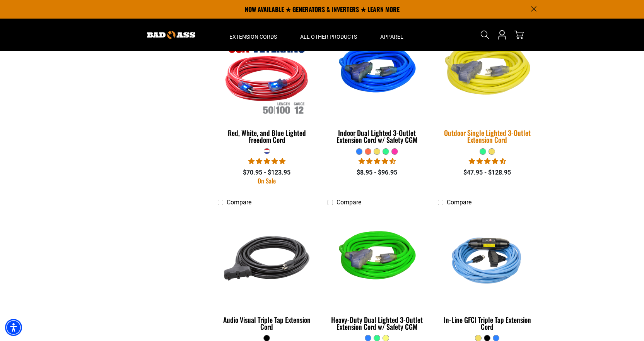 This screenshot has width=644, height=341. What do you see at coordinates (13, 327) in the screenshot?
I see `div: Accessibility Menu` at bounding box center [13, 327].